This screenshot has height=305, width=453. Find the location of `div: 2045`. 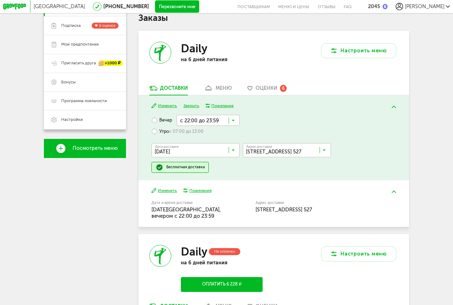

div: 2045 is located at coordinates (374, 6).